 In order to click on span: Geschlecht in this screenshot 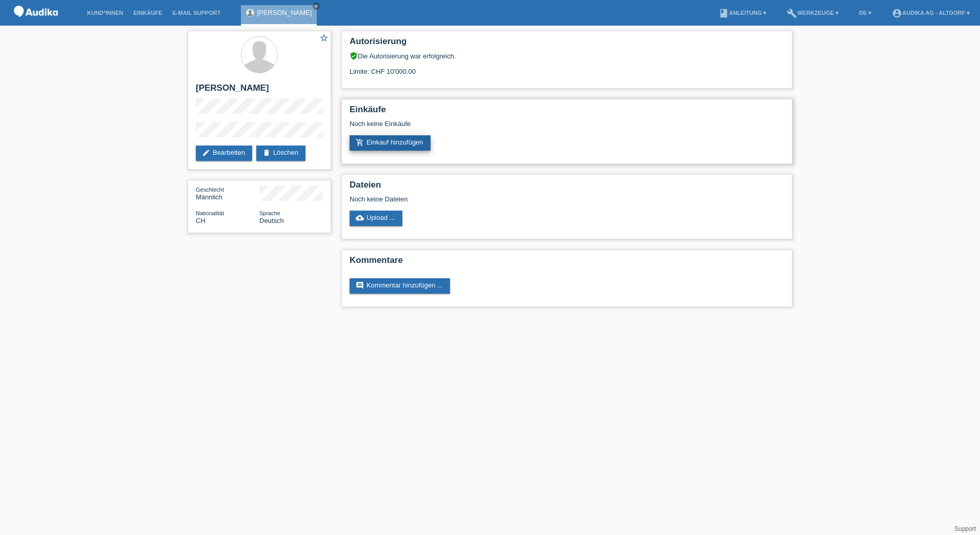, I will do `click(210, 189)`.